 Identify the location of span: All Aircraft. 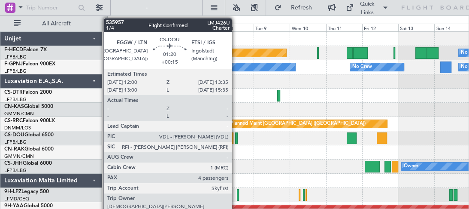
(56, 24).